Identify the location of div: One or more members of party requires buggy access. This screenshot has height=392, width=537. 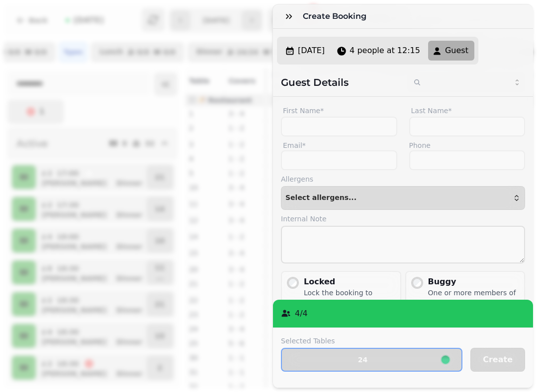
(474, 302).